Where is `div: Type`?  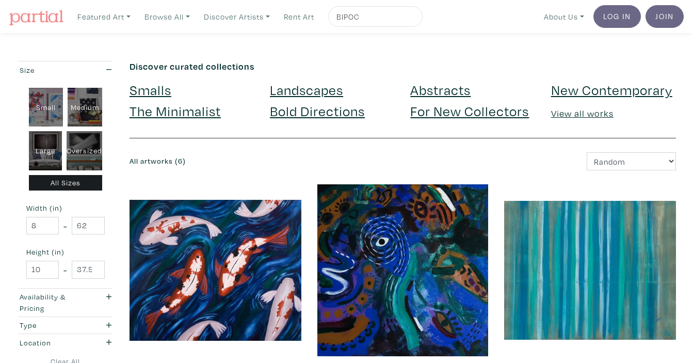
div: Type is located at coordinates (52, 325).